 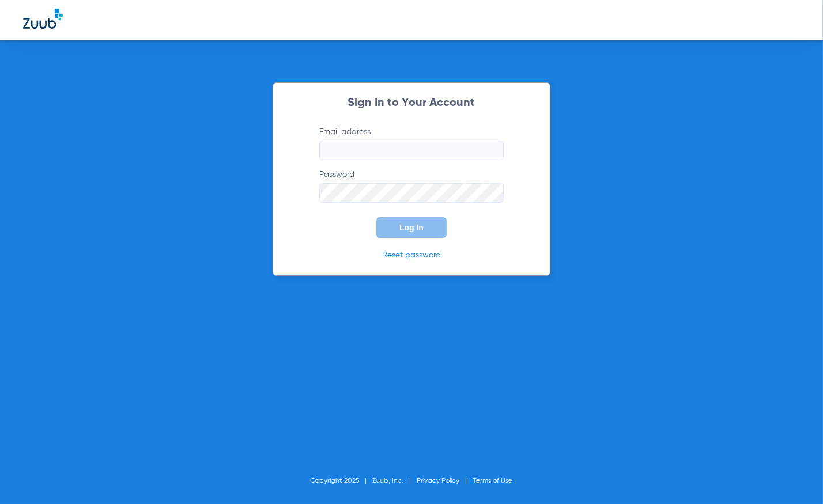 What do you see at coordinates (412, 186) in the screenshot?
I see `label: Password` at bounding box center [412, 186].